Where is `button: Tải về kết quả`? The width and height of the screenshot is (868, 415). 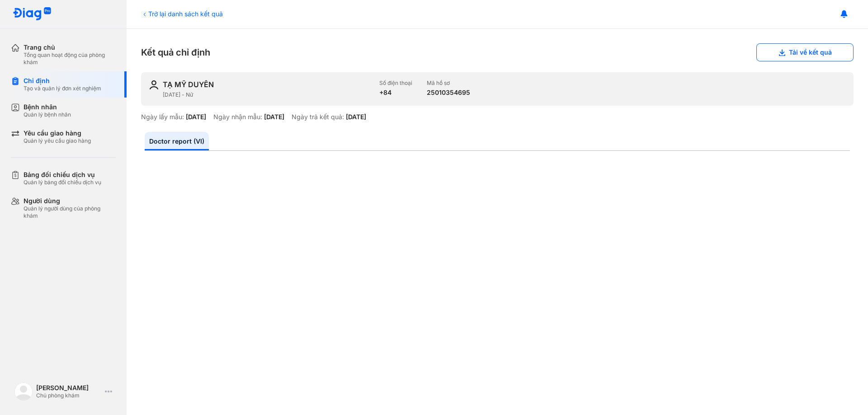 button: Tải về kết quả is located at coordinates (804, 52).